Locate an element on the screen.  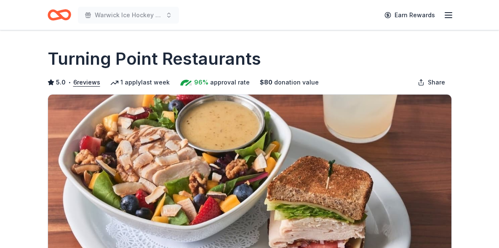
a: Earn Rewards is located at coordinates (409, 15).